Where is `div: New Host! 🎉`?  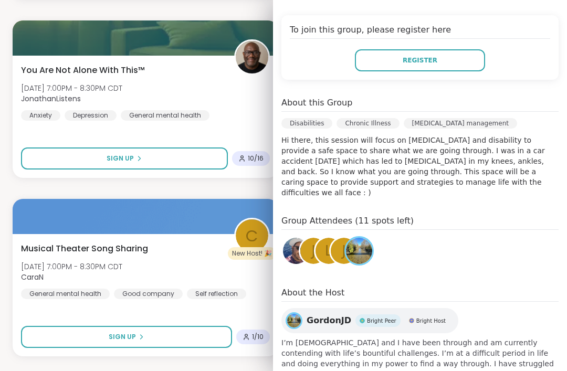
div: New Host! 🎉 is located at coordinates (252, 254).